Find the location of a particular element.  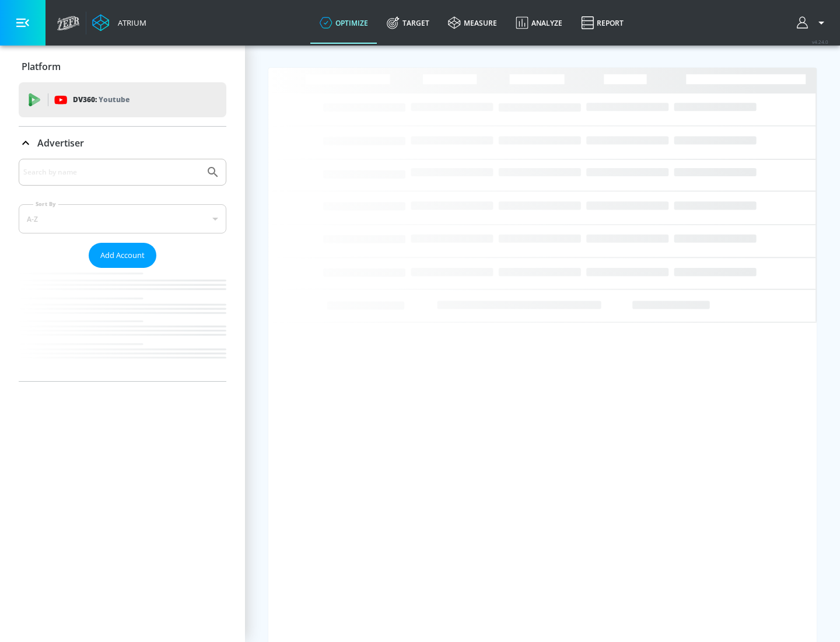

a: measure is located at coordinates (473, 23).